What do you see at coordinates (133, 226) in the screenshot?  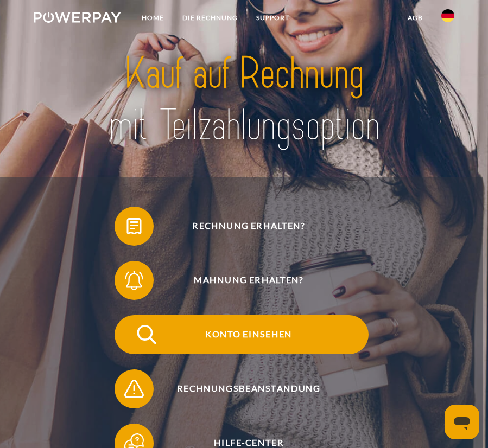 I see `img: qb_bill.svg` at bounding box center [133, 226].